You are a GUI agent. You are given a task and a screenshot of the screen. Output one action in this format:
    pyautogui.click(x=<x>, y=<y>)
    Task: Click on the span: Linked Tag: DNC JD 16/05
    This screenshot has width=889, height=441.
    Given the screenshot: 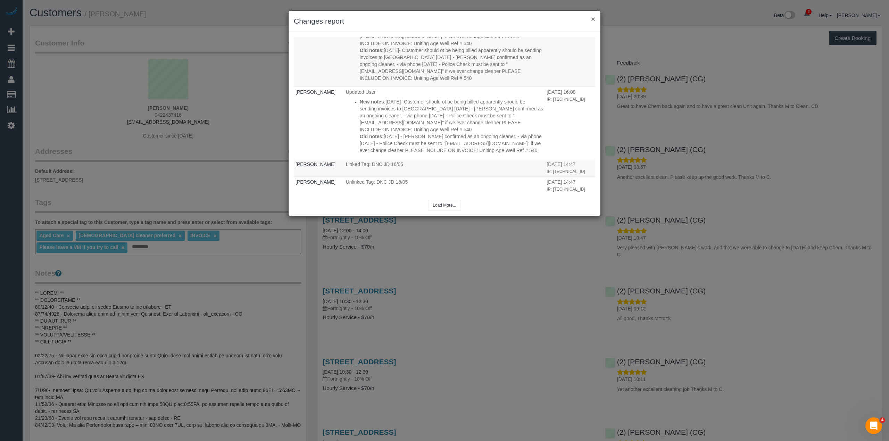 What is the action you would take?
    pyautogui.click(x=375, y=164)
    